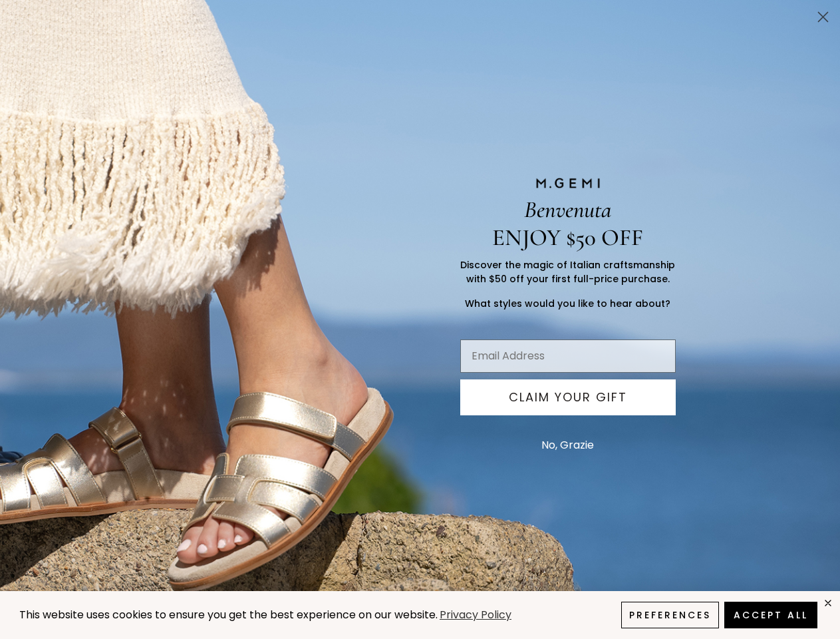 This screenshot has width=840, height=639. I want to click on button: Close dialog, so click(823, 17).